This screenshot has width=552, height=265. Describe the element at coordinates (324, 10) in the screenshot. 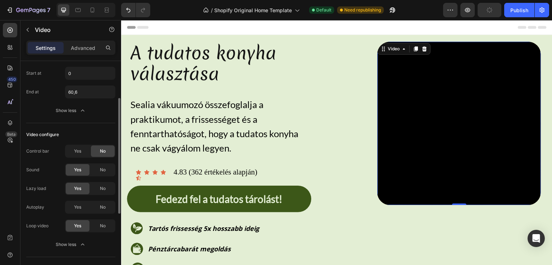

I see `span: Default` at that location.